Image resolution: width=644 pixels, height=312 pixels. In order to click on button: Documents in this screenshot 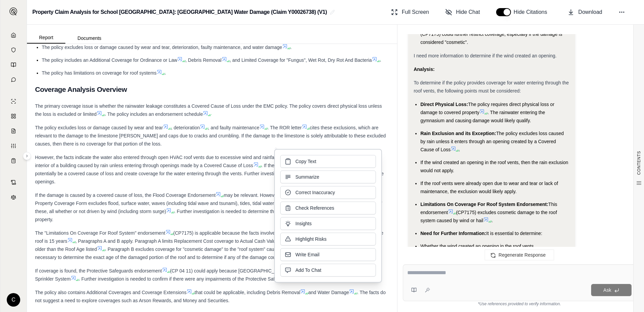, I will do `click(89, 38)`.